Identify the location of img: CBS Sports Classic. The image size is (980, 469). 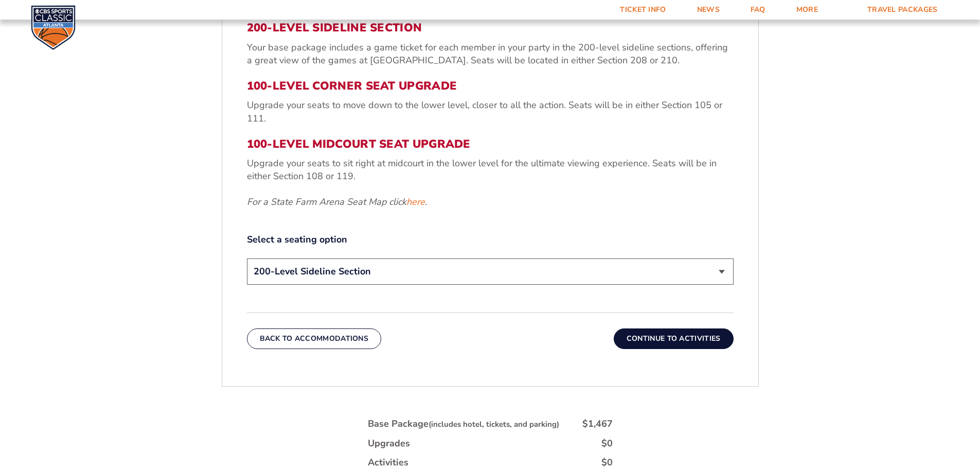
(53, 27).